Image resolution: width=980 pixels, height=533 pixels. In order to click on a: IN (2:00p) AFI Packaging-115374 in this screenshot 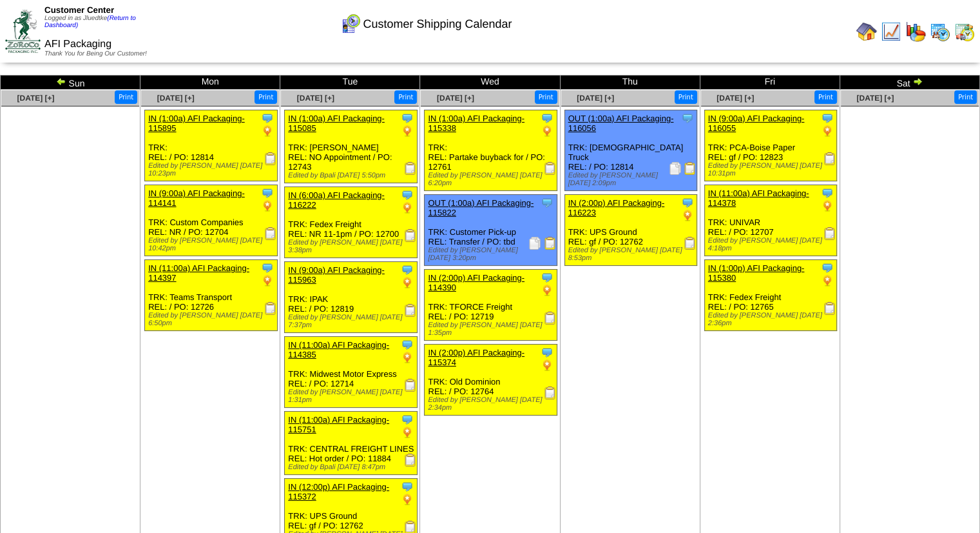, I will do `click(476, 357)`.